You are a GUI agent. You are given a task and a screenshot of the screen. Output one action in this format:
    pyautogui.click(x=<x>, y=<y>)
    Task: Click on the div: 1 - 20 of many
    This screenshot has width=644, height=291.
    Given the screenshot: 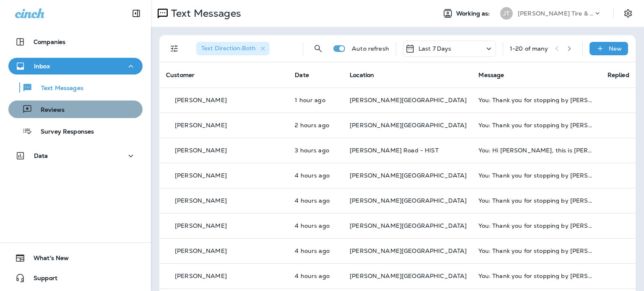 What is the action you would take?
    pyautogui.click(x=529, y=49)
    